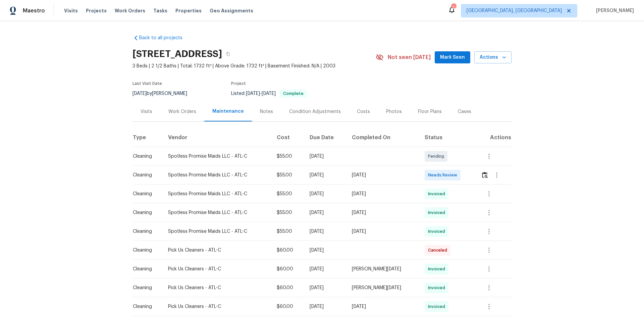 The height and width of the screenshot is (317, 644). I want to click on div: Photos, so click(394, 112).